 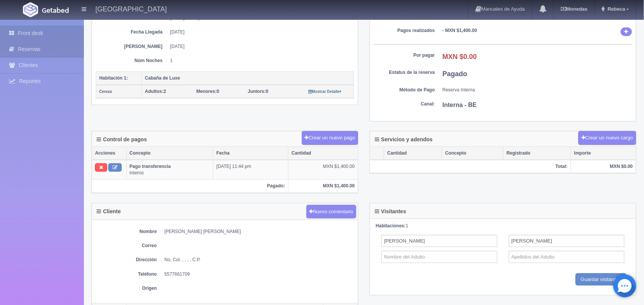 What do you see at coordinates (323, 170) in the screenshot?
I see `td: MXN $1,400.00` at bounding box center [323, 170].